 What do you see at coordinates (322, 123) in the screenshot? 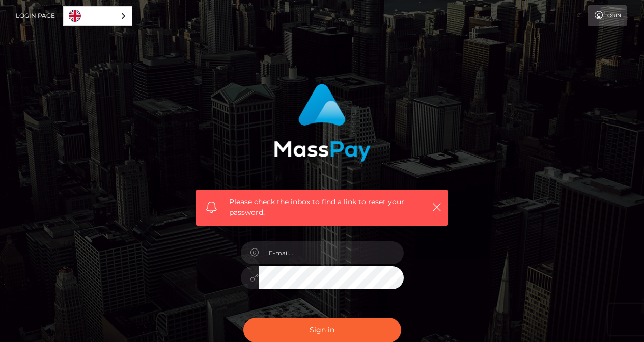
I see `img: MassPay Login` at bounding box center [322, 123].